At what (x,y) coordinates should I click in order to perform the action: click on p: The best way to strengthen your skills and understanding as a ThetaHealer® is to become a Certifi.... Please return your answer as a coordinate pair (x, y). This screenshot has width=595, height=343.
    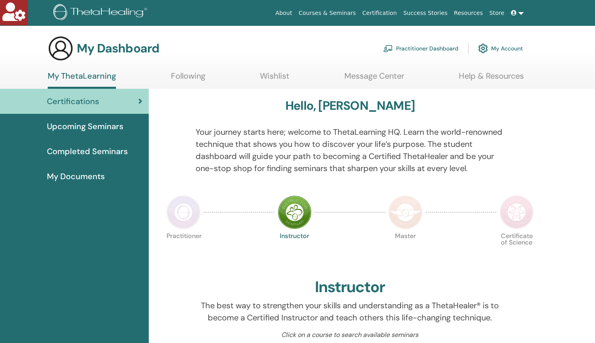
    Looking at the image, I should click on (350, 312).